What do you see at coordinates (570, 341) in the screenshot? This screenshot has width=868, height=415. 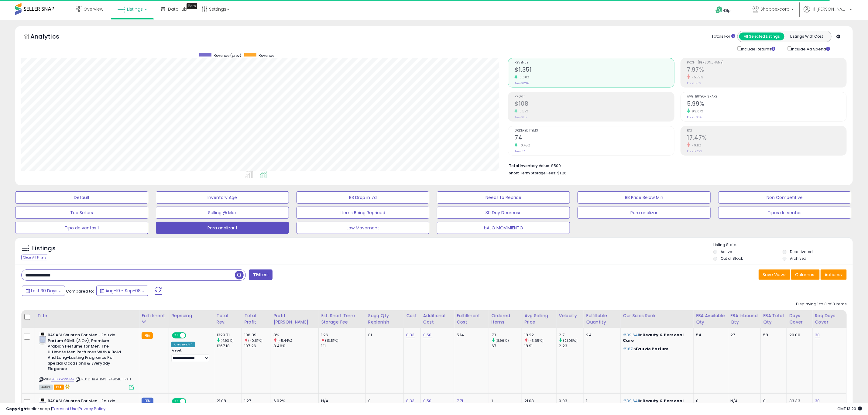 I see `small: (21.08%)` at bounding box center [570, 341].